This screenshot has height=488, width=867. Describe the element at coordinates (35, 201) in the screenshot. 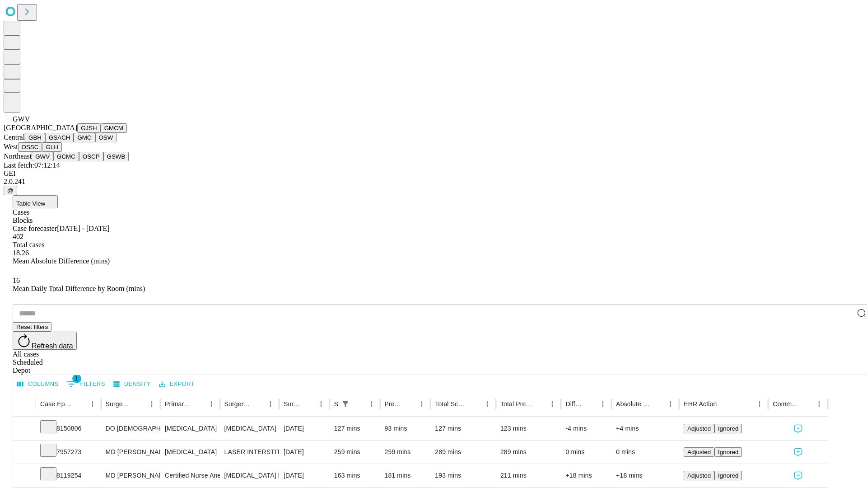

I see `button: Table View` at that location.